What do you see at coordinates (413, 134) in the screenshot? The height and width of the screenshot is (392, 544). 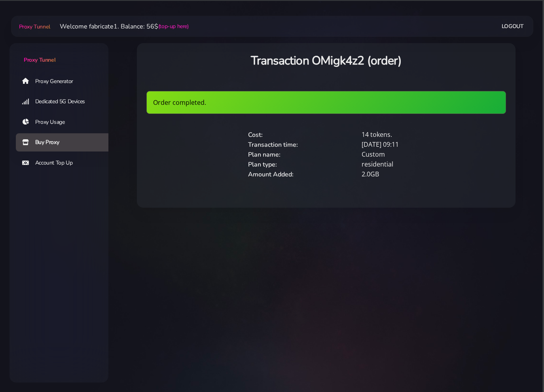 I see `div: 14 tokens.` at bounding box center [413, 134].